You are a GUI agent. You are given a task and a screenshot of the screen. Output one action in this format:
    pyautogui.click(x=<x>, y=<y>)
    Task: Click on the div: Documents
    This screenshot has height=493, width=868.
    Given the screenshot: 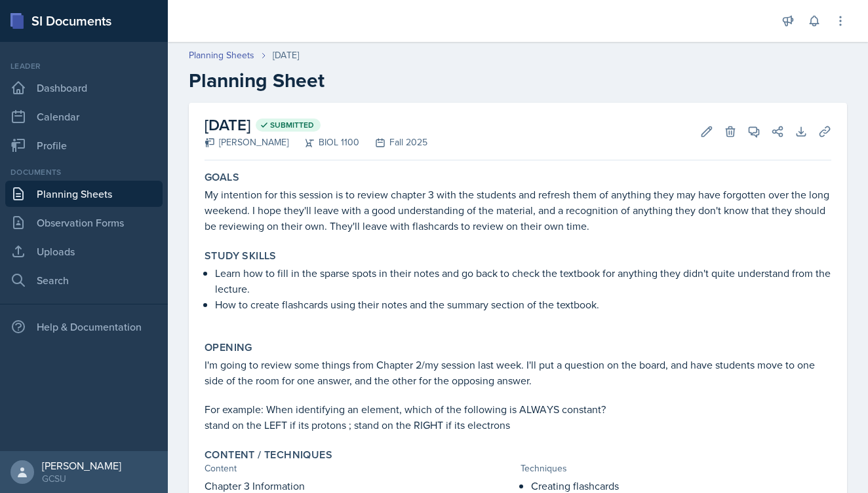 What is the action you would take?
    pyautogui.click(x=84, y=172)
    